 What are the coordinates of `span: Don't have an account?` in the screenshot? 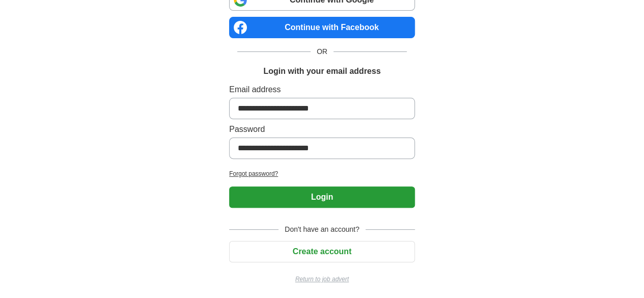 It's located at (322, 229).